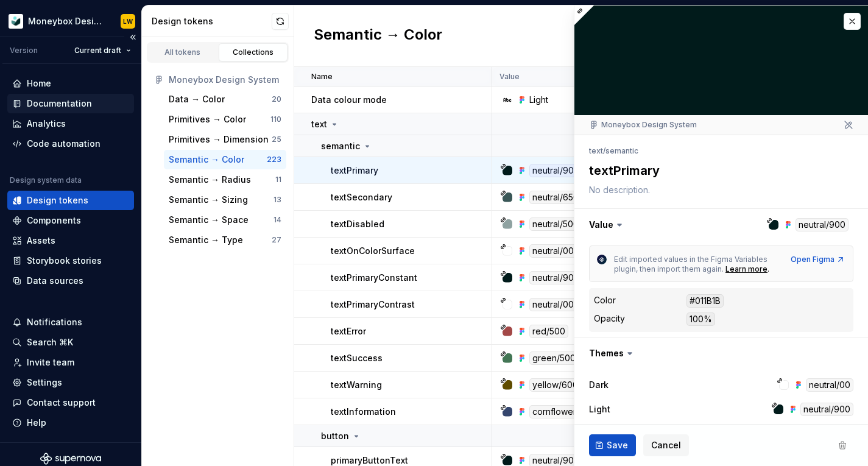  I want to click on div: Open Figma, so click(818, 259).